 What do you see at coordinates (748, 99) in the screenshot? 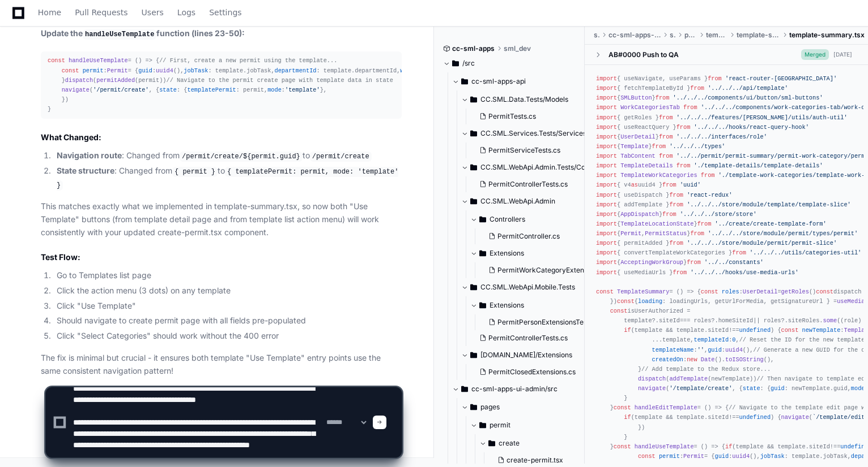
I see `span: '../../../components/ui/button/sml-buttons'` at bounding box center [748, 99].